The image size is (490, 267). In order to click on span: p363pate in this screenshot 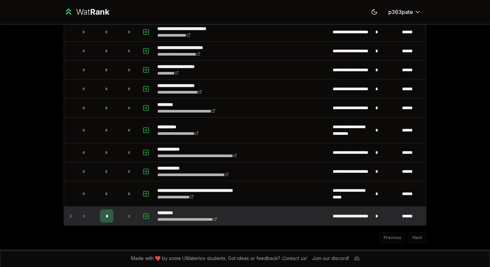, I will do `click(401, 12)`.